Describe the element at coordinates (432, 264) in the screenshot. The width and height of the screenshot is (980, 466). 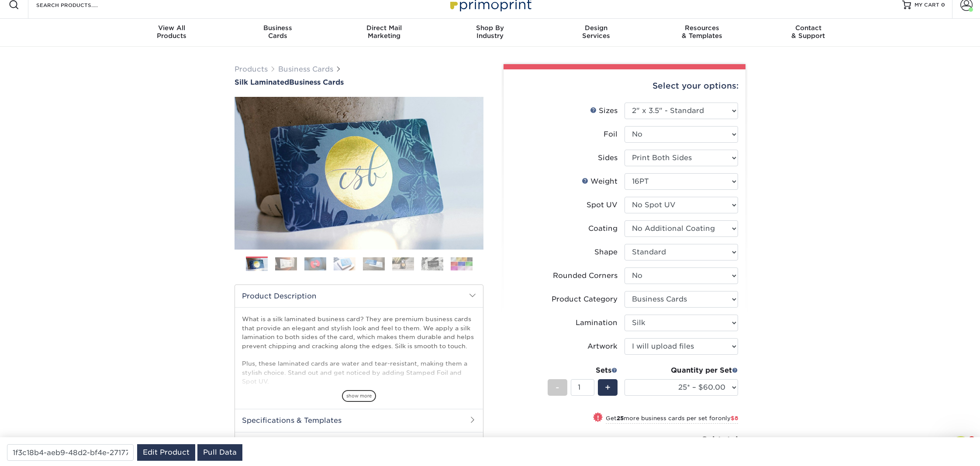
I see `img: Business Cards 07` at that location.